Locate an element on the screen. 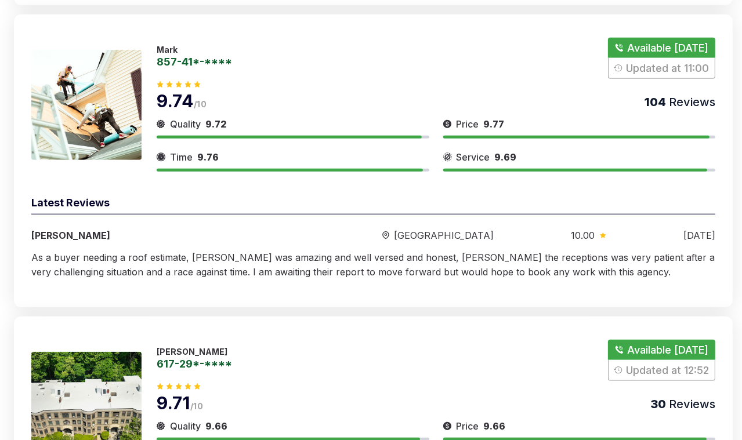 The image size is (742, 440). span: Time is located at coordinates (181, 157).